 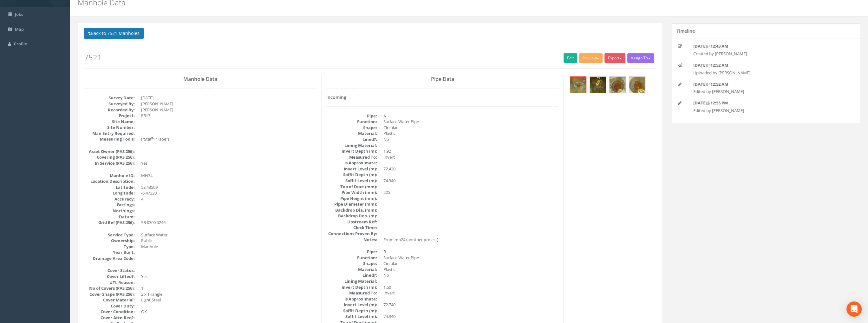 I want to click on dt: Cover Attn Req?:, so click(x=109, y=317).